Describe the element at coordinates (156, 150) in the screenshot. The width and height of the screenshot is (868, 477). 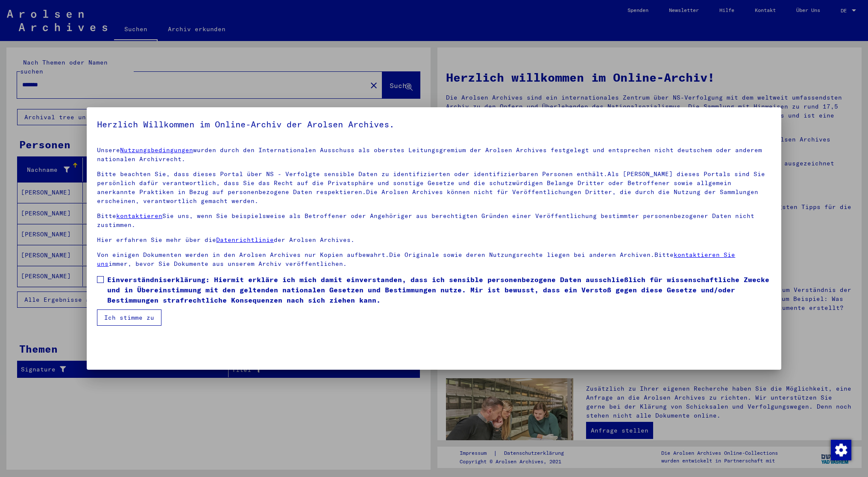
I see `a: Nutzungsbedingungen` at that location.